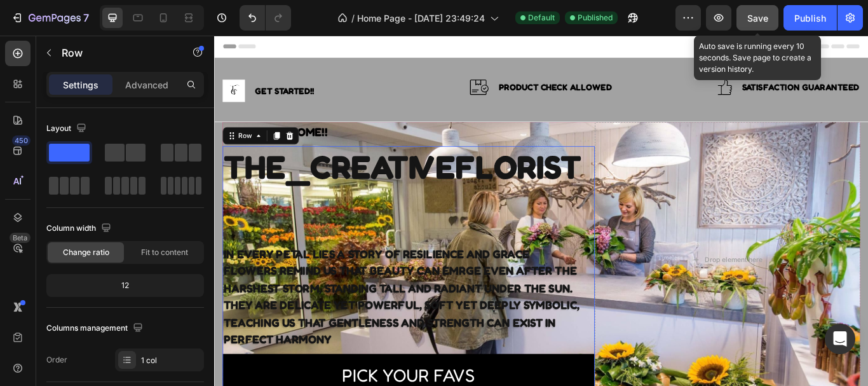 This screenshot has width=868, height=386. I want to click on div: 1 col, so click(171, 361).